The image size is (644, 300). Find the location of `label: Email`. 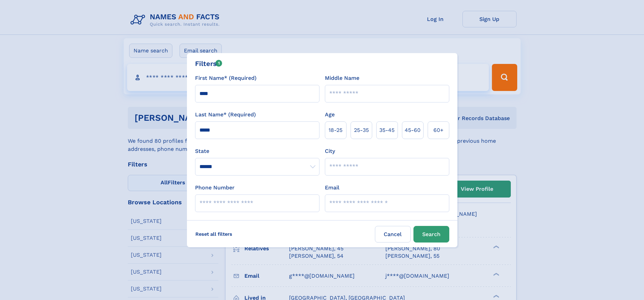

label: Email is located at coordinates (332, 188).